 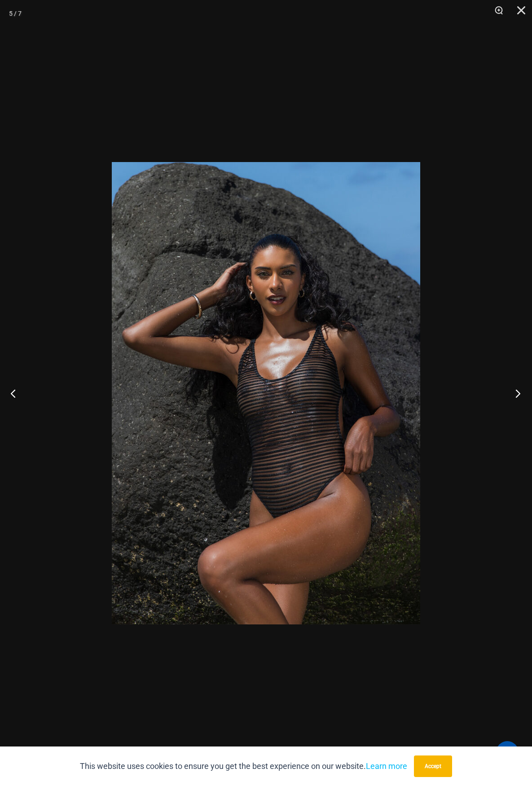 I want to click on button: Accept, so click(x=433, y=766).